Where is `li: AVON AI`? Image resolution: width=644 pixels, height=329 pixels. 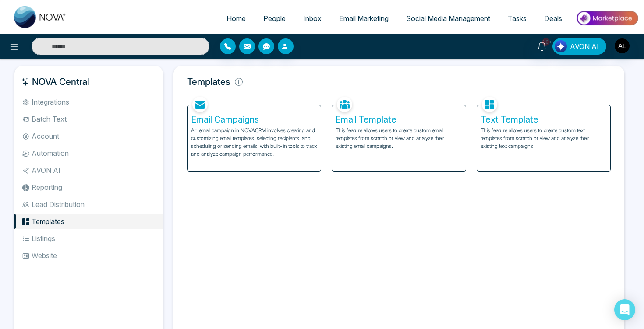
li: AVON AI is located at coordinates (88, 170).